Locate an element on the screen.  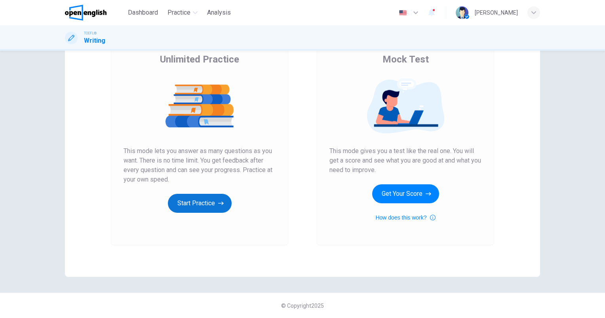
a: Analysis is located at coordinates (219, 13).